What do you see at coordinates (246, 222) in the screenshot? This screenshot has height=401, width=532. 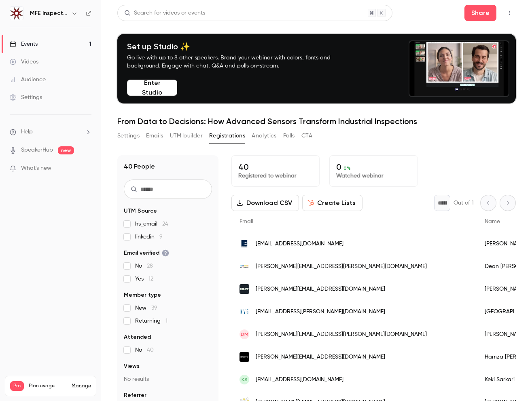 I see `span: Email` at bounding box center [246, 222].